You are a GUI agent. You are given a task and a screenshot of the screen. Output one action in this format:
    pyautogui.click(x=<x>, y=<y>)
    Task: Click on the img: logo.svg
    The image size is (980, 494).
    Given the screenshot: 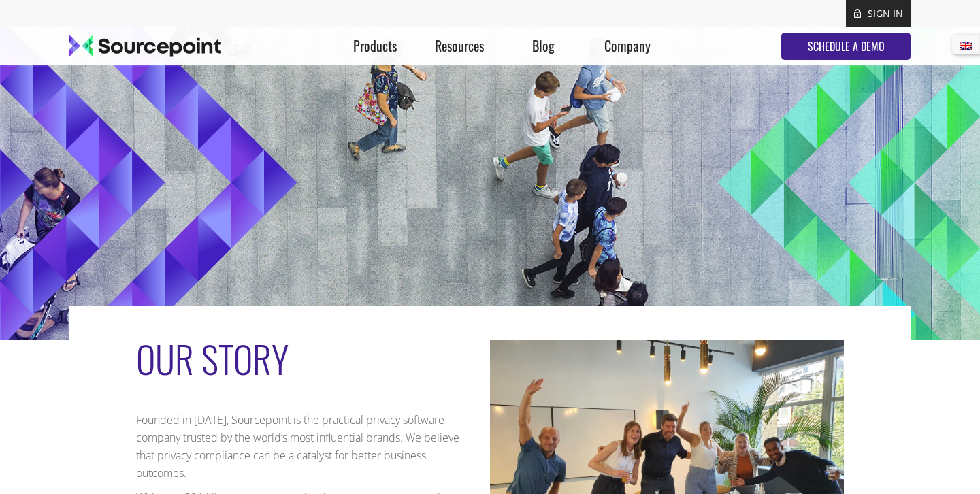 What is the action you would take?
    pyautogui.click(x=145, y=46)
    